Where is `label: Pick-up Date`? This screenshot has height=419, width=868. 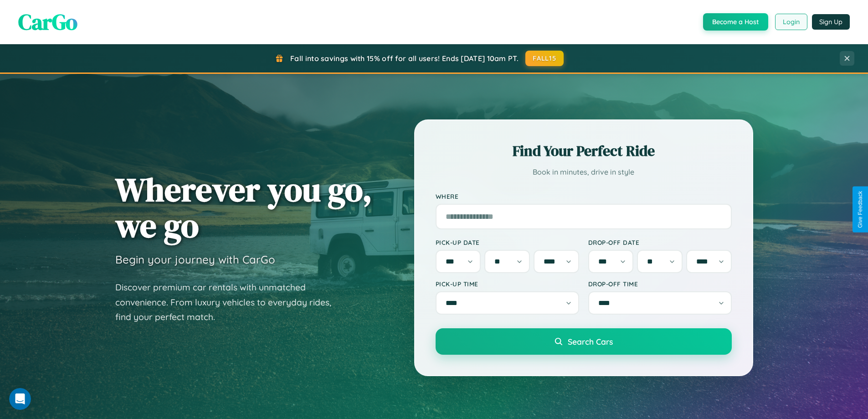
label: Pick-up Date is located at coordinates (507, 242).